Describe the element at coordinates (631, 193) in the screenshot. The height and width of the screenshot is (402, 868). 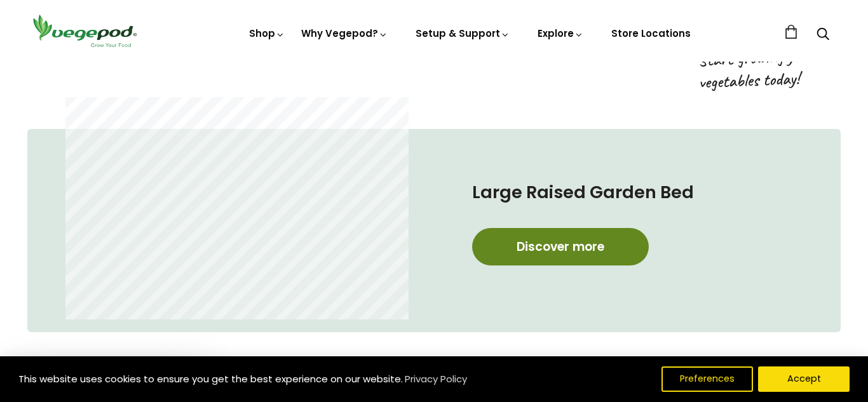
I see `h4: Large Raised Garden Bed` at that location.